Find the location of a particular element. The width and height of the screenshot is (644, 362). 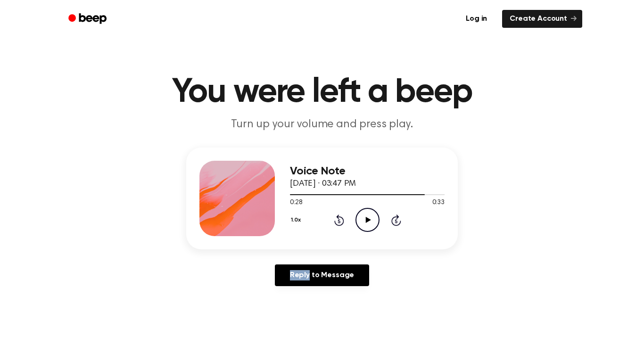

p: Turn up your volume and press play. is located at coordinates (322, 125).